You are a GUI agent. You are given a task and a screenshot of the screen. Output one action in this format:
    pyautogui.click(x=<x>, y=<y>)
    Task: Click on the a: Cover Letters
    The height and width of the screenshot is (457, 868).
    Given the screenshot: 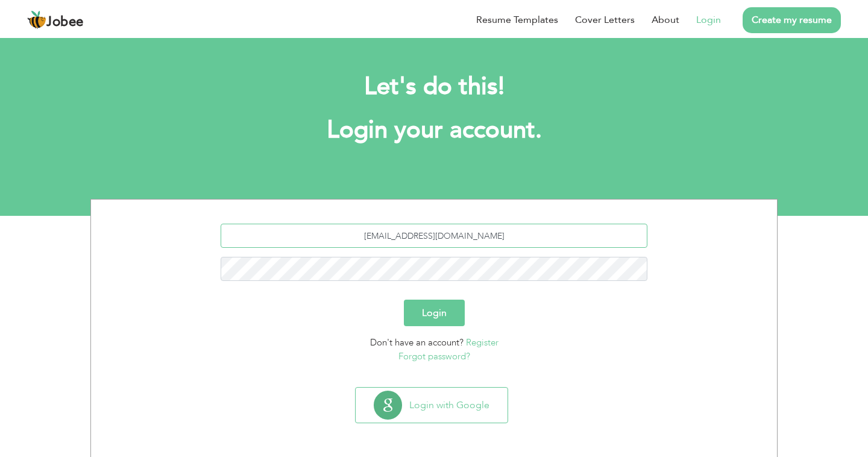 What is the action you would take?
    pyautogui.click(x=604, y=20)
    